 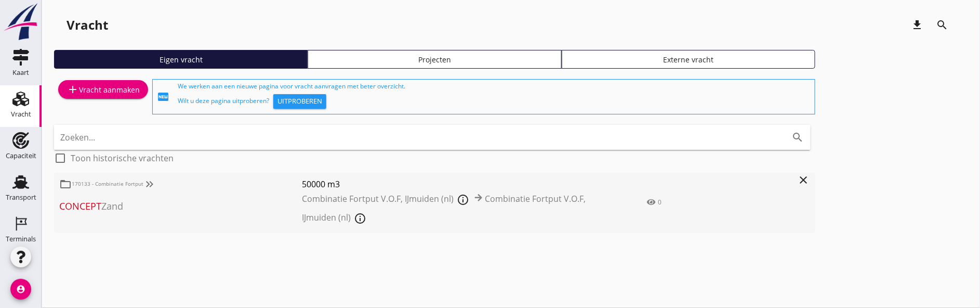 What do you see at coordinates (80, 206) in the screenshot?
I see `span: Concept` at bounding box center [80, 206].